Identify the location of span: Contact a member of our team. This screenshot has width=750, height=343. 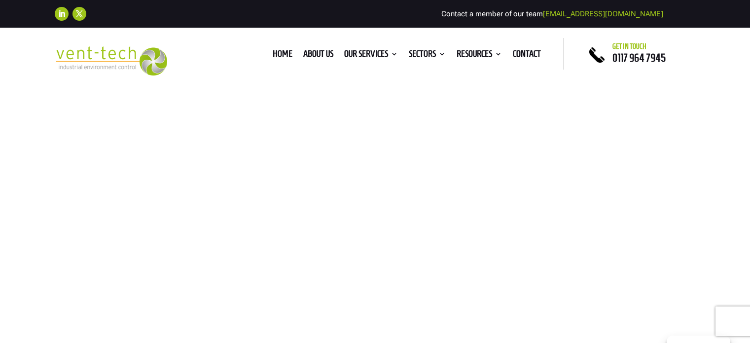
(552, 14).